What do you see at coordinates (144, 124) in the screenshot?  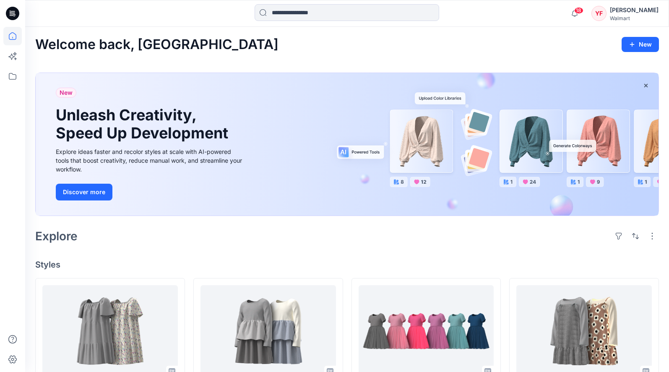 I see `h1: Unleash Creativity, Speed Up Development` at bounding box center [144, 124].